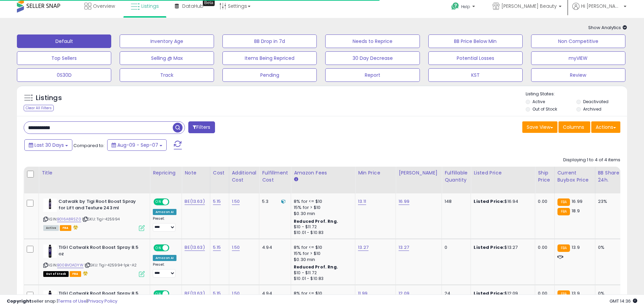 The width and height of the screenshot is (644, 308). What do you see at coordinates (270, 58) in the screenshot?
I see `button: Items Being Repriced` at bounding box center [270, 58].